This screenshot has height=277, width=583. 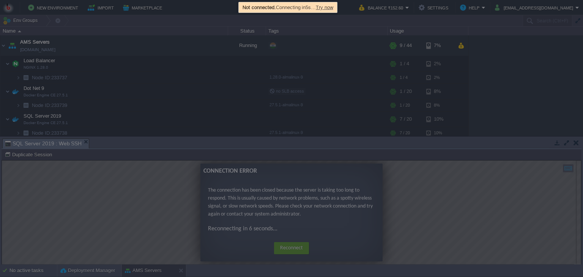 I want to click on span: 5s, so click(x=308, y=7).